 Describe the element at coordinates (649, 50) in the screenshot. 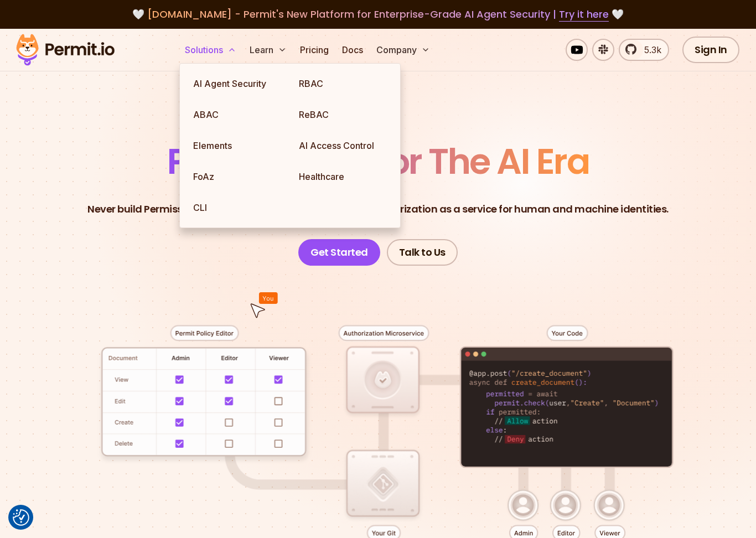

I see `span: 5.3k` at that location.